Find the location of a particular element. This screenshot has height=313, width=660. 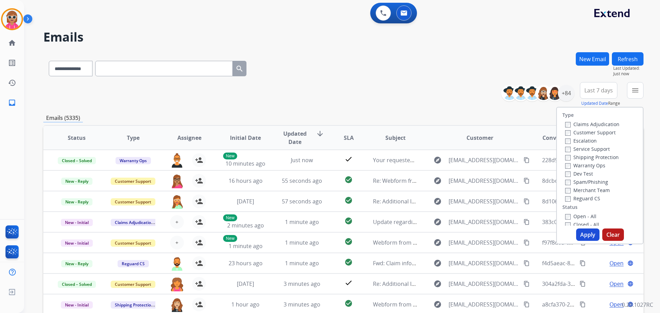

span: 383c0e60-2a90-4d9e-b3f9-1194991b6a48 is located at coordinates (595, 222).